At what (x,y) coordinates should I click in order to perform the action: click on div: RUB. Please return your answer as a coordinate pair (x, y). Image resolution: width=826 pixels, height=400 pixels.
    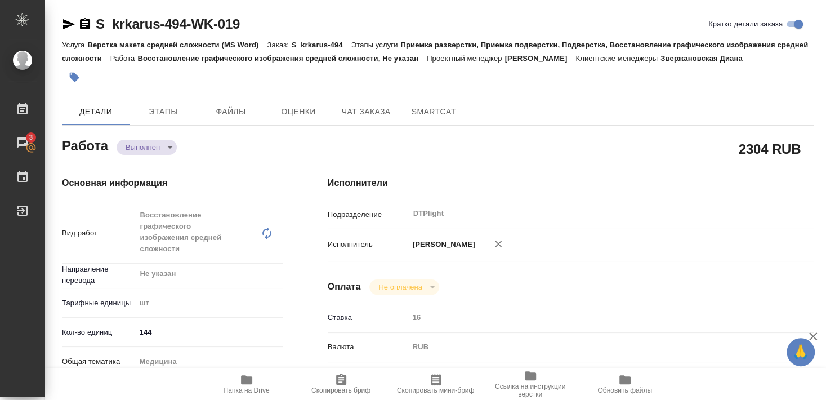
    Looking at the image, I should click on (591, 347).